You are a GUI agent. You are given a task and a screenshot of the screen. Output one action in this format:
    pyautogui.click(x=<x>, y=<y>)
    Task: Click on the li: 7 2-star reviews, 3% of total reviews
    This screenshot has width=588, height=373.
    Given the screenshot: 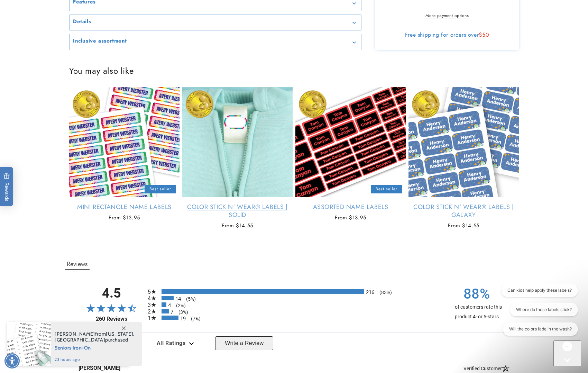 What is the action you would take?
    pyautogui.click(x=294, y=311)
    